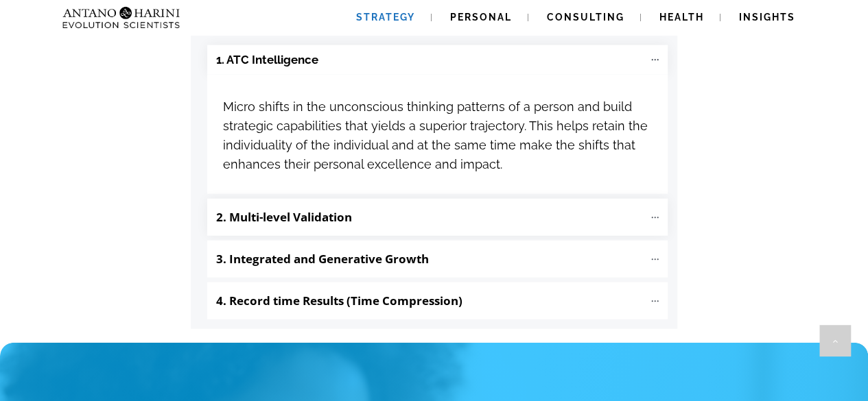  I want to click on b: 4. Record time Results (Time Compression), so click(339, 301).